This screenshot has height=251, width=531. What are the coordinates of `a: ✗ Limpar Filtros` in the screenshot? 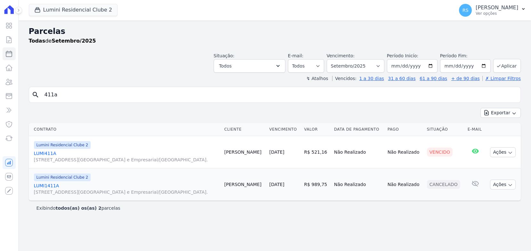 It's located at (502, 79).